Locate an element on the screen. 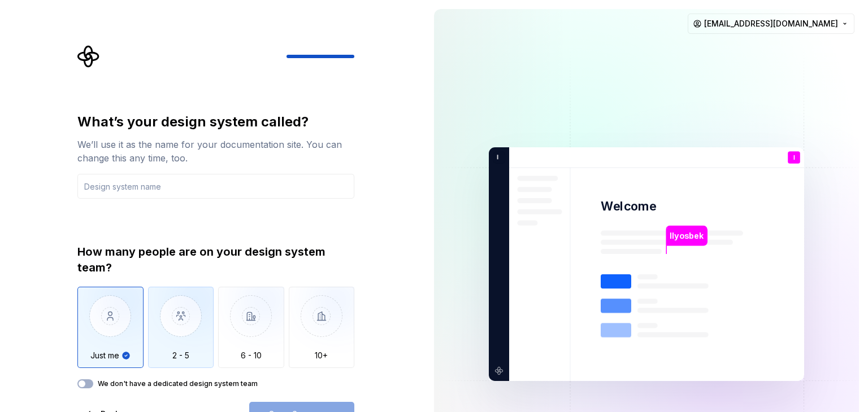 The image size is (868, 412). p: Welcome is located at coordinates (628, 206).